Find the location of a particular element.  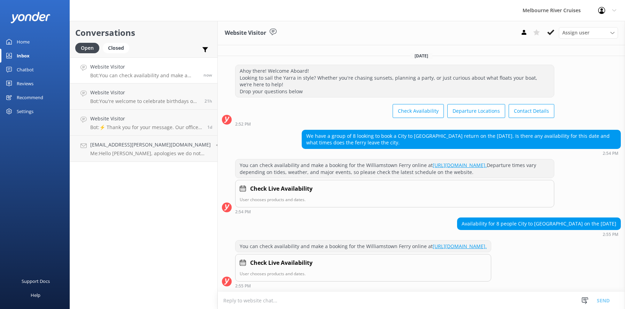

a: Website VisitorBot:You're welcome to celebrate birthdays on our dining cruises. Prices for the Sp... is located at coordinates (144, 97).